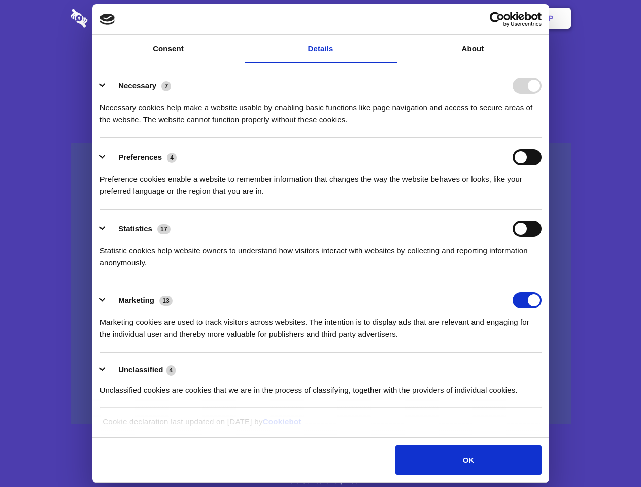 The height and width of the screenshot is (487, 641). What do you see at coordinates (321, 64) in the screenshot?
I see `h1: Eliminate Slack Data Loss.` at bounding box center [321, 64].